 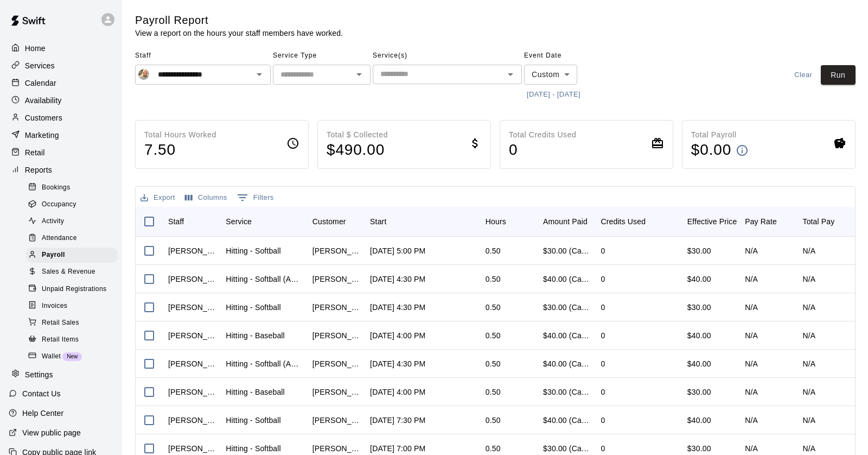 What do you see at coordinates (203, 56) in the screenshot?
I see `span: Staff` at bounding box center [203, 56].